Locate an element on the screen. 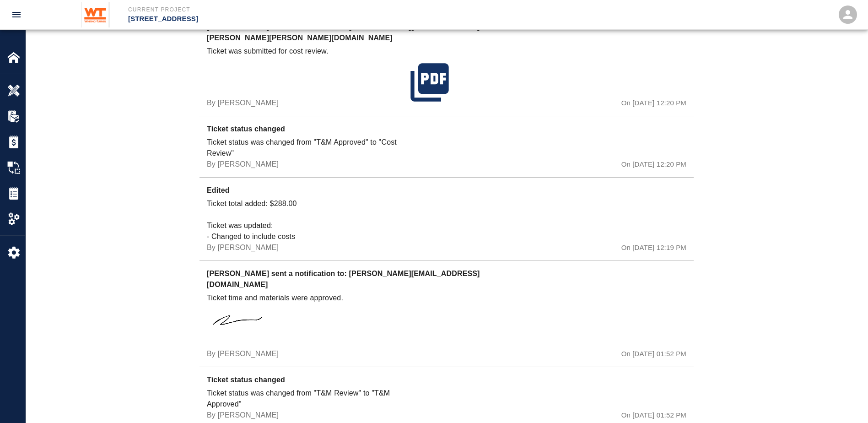 The width and height of the screenshot is (868, 423). p: Ticket status was changed from "T&M Approved" to "Cost Review" is located at coordinates (307, 148).